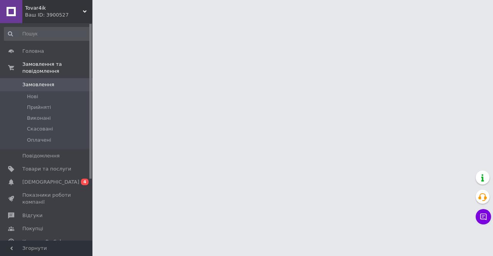 Image resolution: width=493 pixels, height=256 pixels. I want to click on span: Нові, so click(32, 97).